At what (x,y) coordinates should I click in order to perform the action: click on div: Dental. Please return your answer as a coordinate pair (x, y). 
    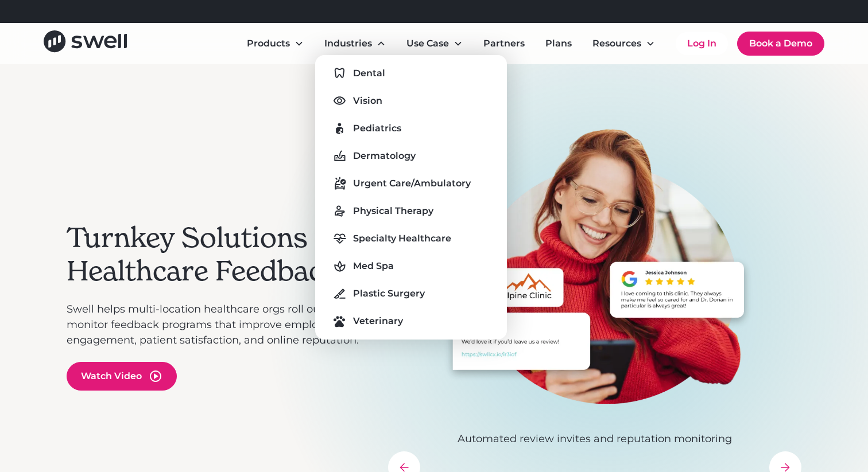
    Looking at the image, I should click on (369, 73).